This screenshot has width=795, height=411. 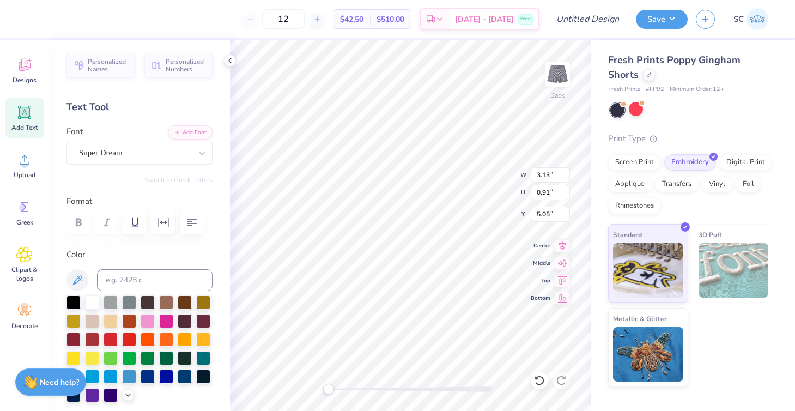 I want to click on label: Format, so click(x=139, y=201).